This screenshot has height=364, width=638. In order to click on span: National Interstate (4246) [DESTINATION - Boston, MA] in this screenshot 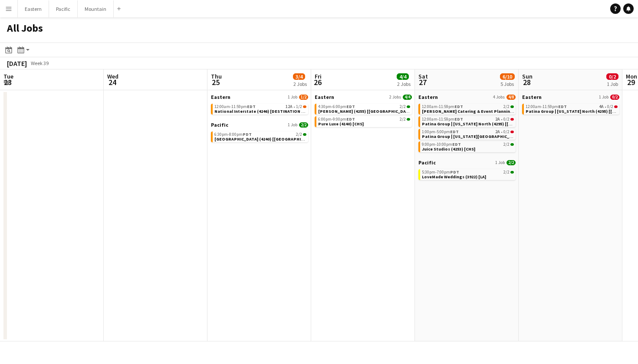, I will do `click(305, 111)`.